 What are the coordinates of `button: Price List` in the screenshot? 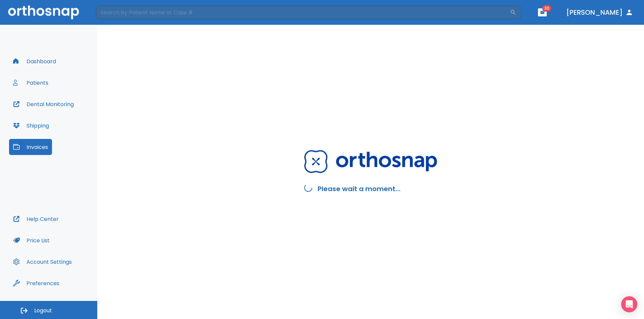 It's located at (31, 240).